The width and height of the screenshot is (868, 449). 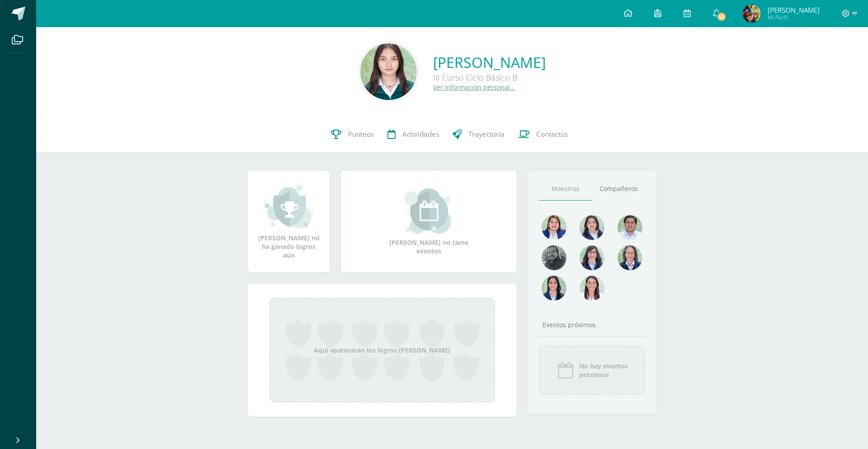 I want to click on img: event_small.png, so click(x=429, y=211).